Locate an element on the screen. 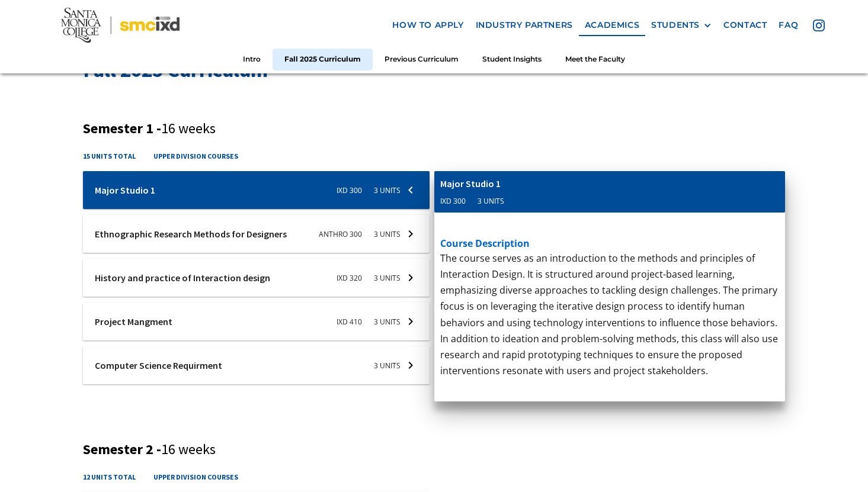  a: Student Insights is located at coordinates (512, 59).